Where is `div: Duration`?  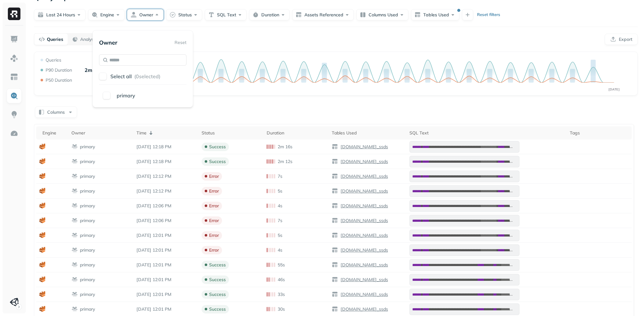
div: Duration is located at coordinates (296, 133).